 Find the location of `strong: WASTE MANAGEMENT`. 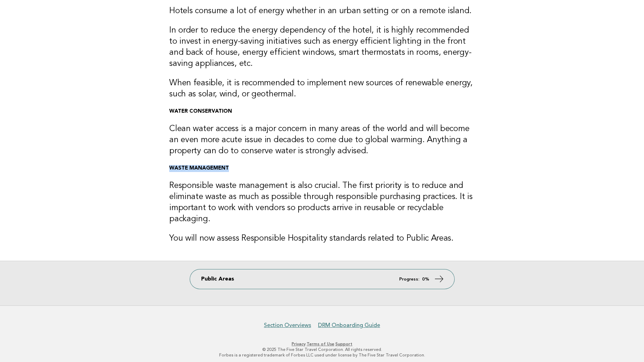

strong: WASTE MANAGEMENT is located at coordinates (199, 168).